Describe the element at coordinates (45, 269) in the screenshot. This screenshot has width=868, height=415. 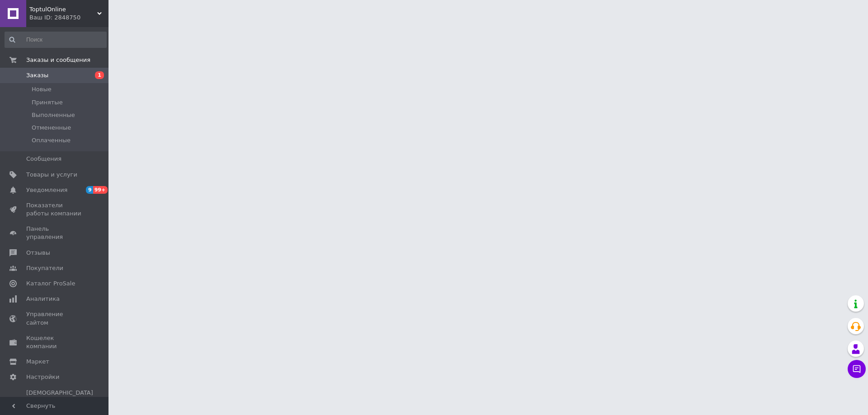
I see `span: Покупатели` at that location.